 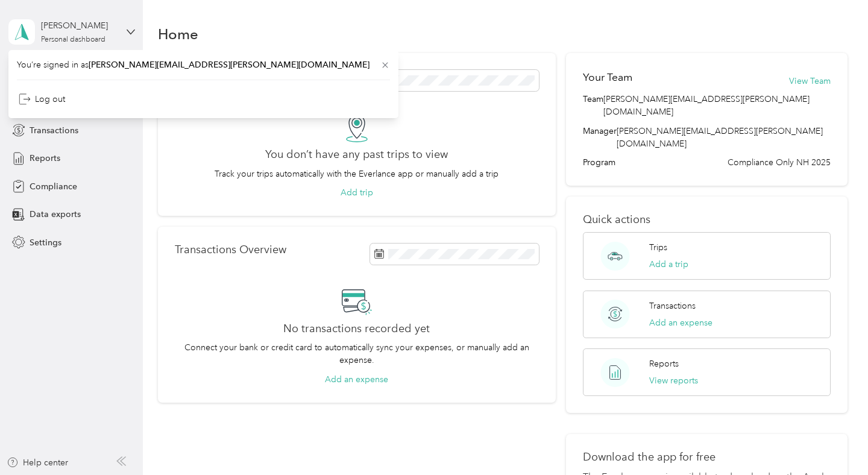 I want to click on button: Help center, so click(x=37, y=462).